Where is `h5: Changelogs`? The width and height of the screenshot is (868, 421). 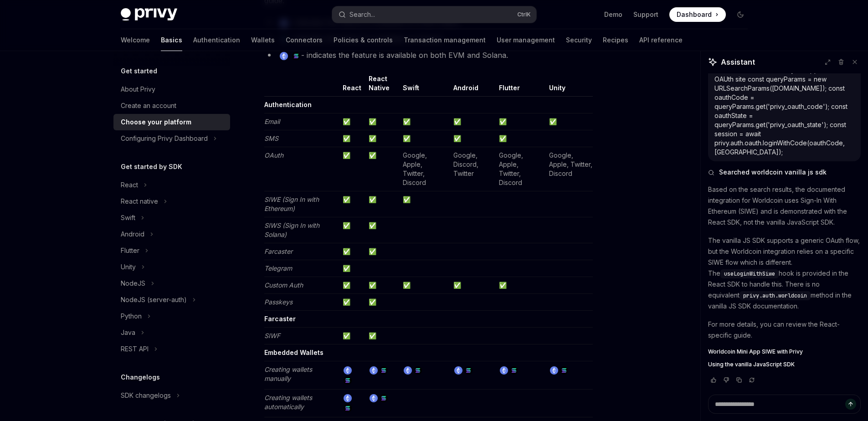
h5: Changelogs is located at coordinates (140, 377).